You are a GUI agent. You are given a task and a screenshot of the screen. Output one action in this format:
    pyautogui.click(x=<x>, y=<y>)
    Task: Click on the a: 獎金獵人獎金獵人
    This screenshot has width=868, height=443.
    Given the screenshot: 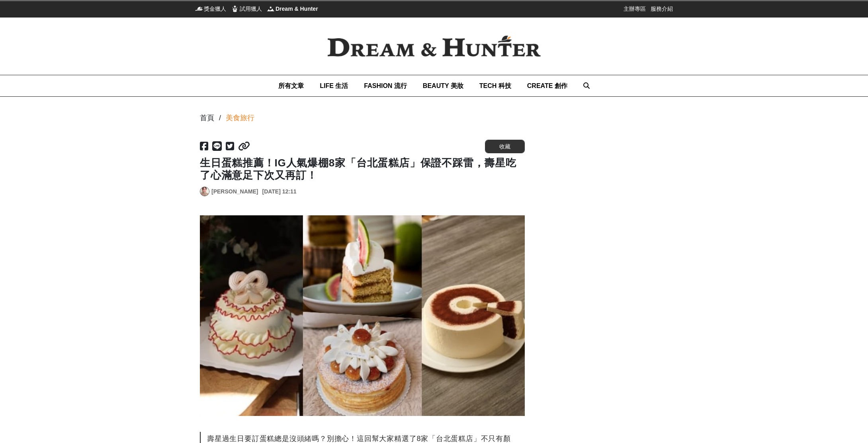 What is the action you would take?
    pyautogui.click(x=210, y=9)
    